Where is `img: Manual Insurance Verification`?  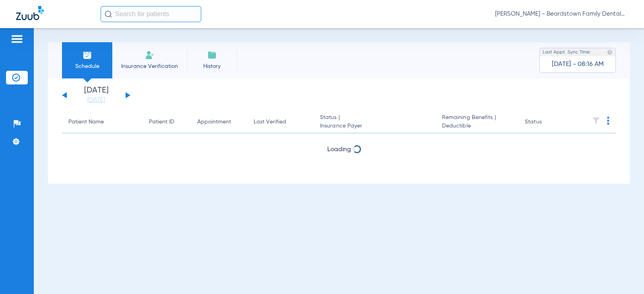
img: Manual Insurance Verification is located at coordinates (150, 55).